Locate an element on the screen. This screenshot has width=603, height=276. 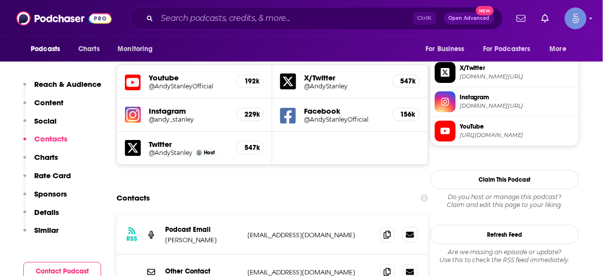
a: Charts is located at coordinates (89, 49).